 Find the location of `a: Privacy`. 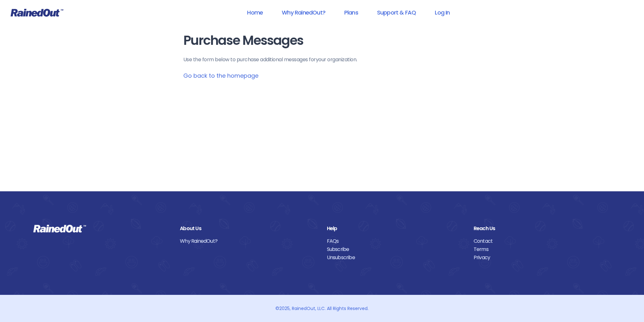

a: Privacy is located at coordinates (542, 257).